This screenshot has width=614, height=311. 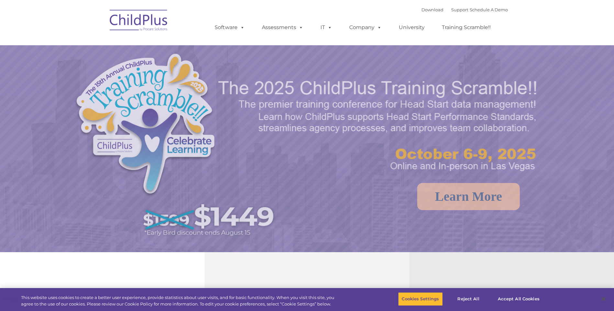 I want to click on a: Company, so click(x=366, y=28).